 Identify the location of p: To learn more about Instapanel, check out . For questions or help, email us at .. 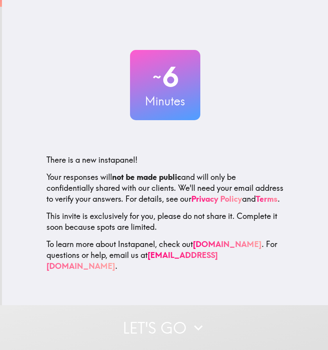
(165, 255).